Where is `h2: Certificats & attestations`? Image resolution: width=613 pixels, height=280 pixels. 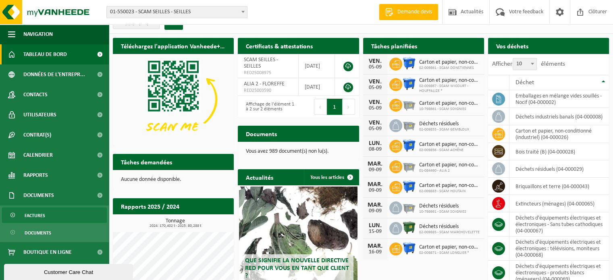 h2: Certificats & attestations is located at coordinates (279, 46).